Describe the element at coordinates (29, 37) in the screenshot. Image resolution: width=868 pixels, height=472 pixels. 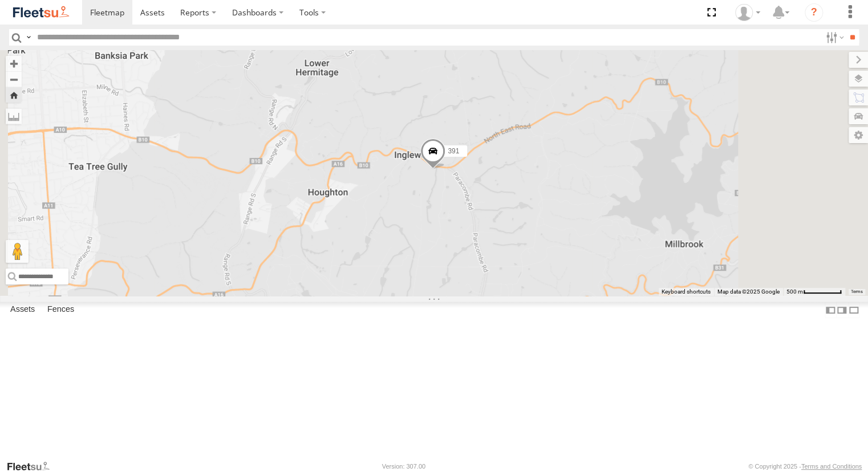
I see `label: Search Query` at that location.